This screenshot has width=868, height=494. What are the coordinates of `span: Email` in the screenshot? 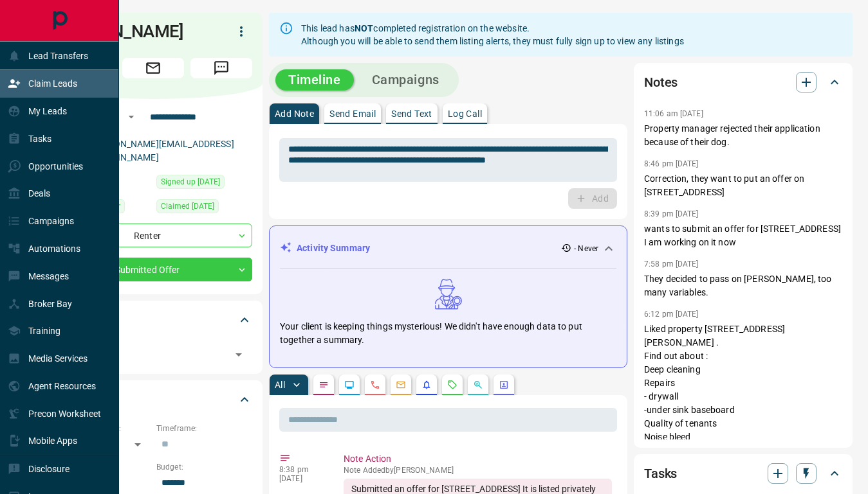 It's located at (153, 68).